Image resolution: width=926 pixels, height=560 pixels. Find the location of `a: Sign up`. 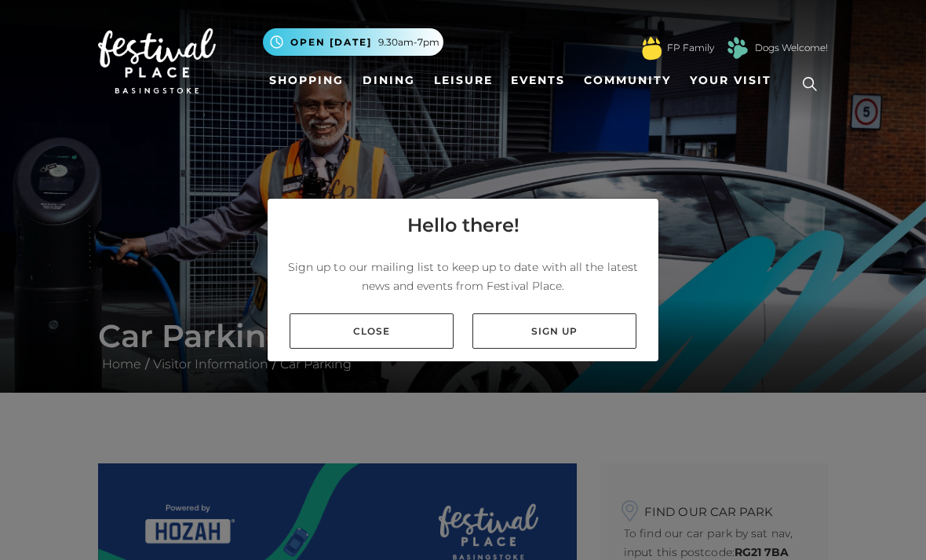

a: Sign up is located at coordinates (554, 331).